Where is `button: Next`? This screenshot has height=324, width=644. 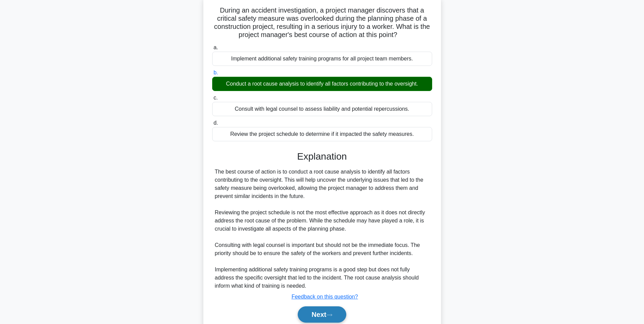 button: Next is located at coordinates (322, 315).